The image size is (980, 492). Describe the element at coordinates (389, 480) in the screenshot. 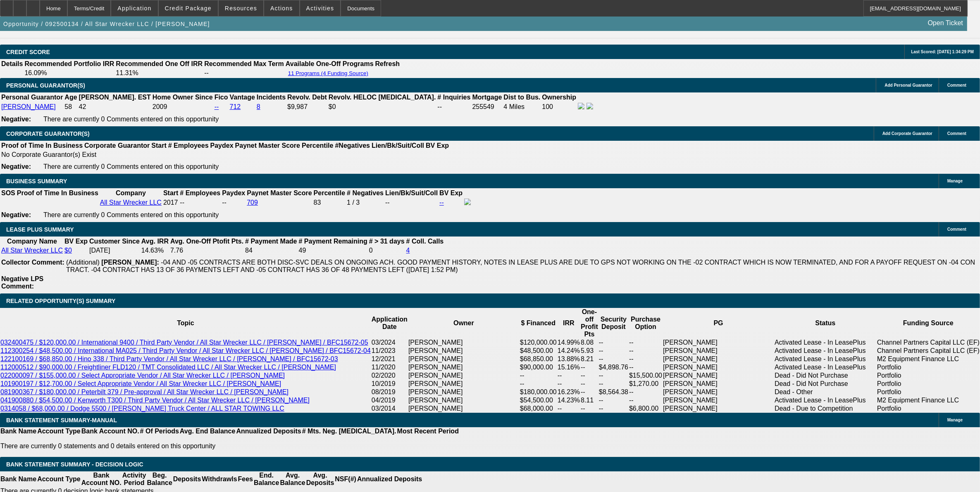

I see `th: Annualized Deposits` at that location.